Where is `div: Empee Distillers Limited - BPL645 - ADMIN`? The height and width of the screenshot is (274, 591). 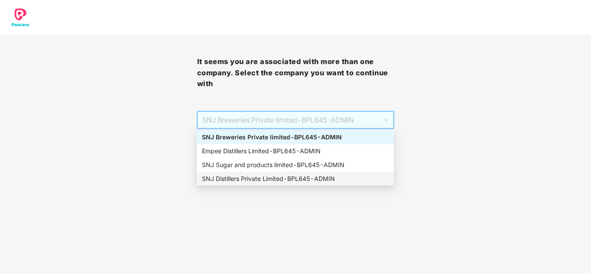 div: Empee Distillers Limited - BPL645 - ADMIN is located at coordinates (295, 151).